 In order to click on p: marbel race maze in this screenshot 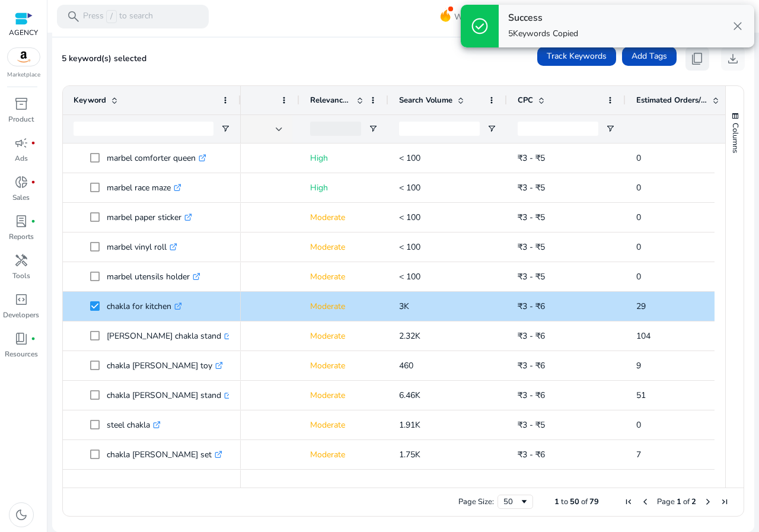, I will do `click(144, 188)`.